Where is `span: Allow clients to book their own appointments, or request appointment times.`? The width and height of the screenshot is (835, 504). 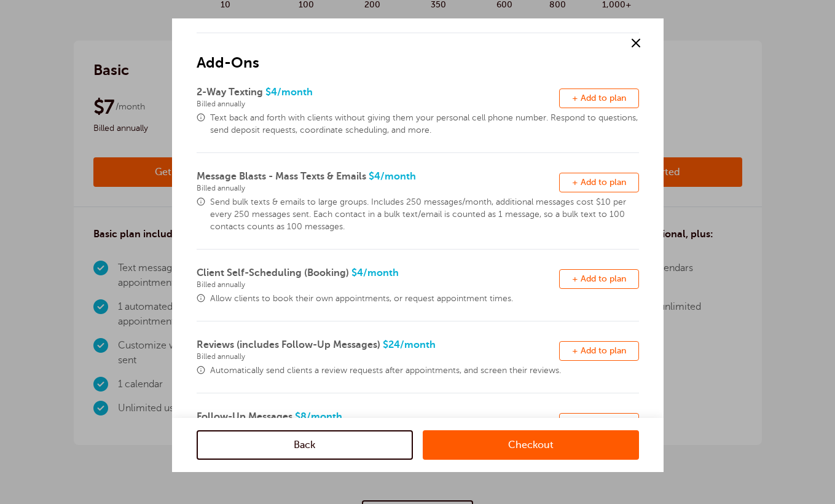 span: Allow clients to book their own appointments, or request appointment times. is located at coordinates (424, 299).